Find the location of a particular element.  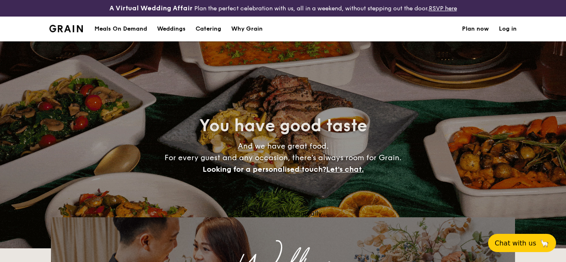

a: Log in is located at coordinates (507, 29).